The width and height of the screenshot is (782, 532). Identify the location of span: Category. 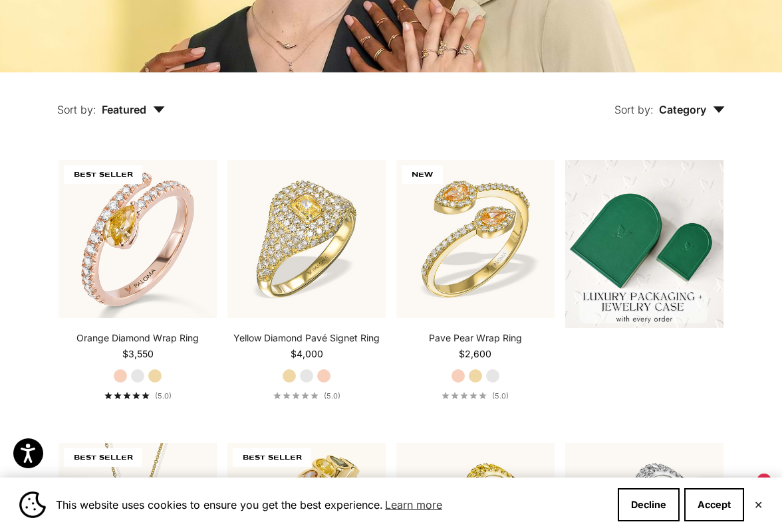
(692, 110).